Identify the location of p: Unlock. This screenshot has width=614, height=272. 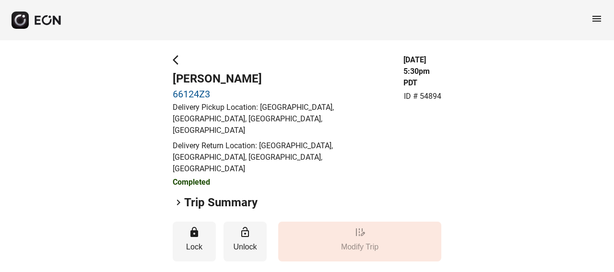
(245, 247).